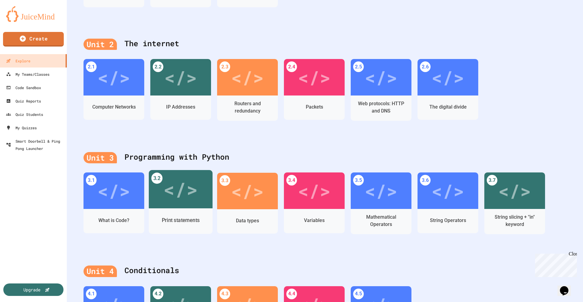 This screenshot has width=583, height=302. What do you see at coordinates (225, 293) in the screenshot?
I see `div: 4.3` at bounding box center [225, 293].